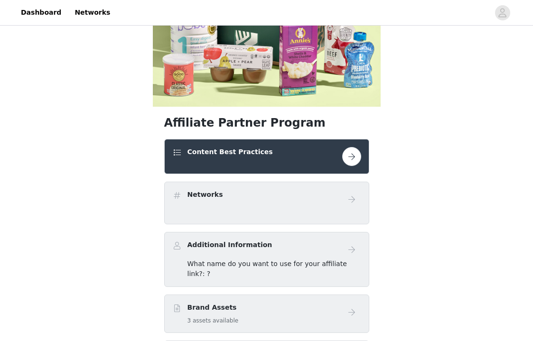  What do you see at coordinates (230, 245) in the screenshot?
I see `h4: Additional Information` at bounding box center [230, 245].